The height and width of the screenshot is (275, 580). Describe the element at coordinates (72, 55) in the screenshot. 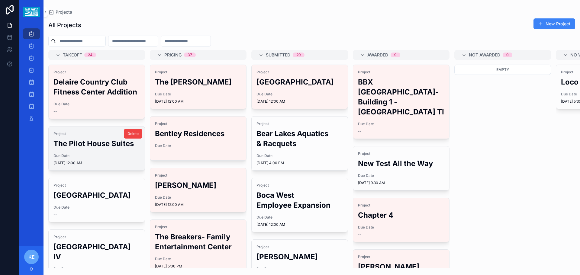

I see `span: Takeoff` at that location.